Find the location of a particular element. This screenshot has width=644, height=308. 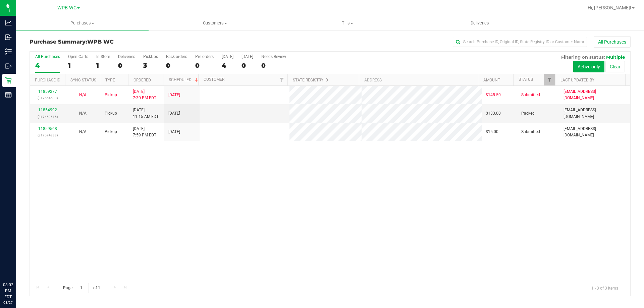

inline-svg: Retail is located at coordinates (8, 80).